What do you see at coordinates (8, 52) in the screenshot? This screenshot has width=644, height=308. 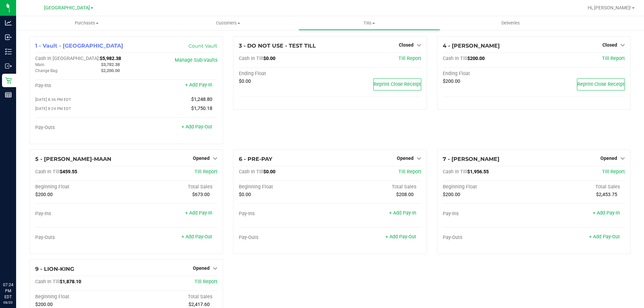 I see `inline-svg: Inventory` at bounding box center [8, 52].